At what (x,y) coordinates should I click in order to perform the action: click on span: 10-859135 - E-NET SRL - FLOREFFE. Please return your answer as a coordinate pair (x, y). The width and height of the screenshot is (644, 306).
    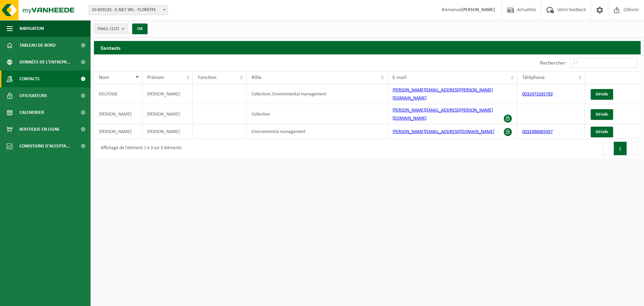
    Looking at the image, I should click on (128, 10).